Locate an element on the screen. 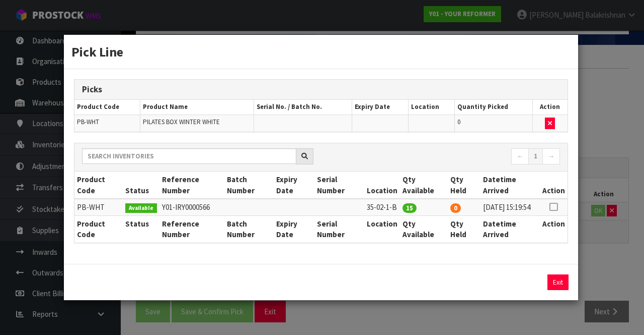 The image size is (644, 335). span: PILATES BOX WINTER WHITE is located at coordinates (182, 121).